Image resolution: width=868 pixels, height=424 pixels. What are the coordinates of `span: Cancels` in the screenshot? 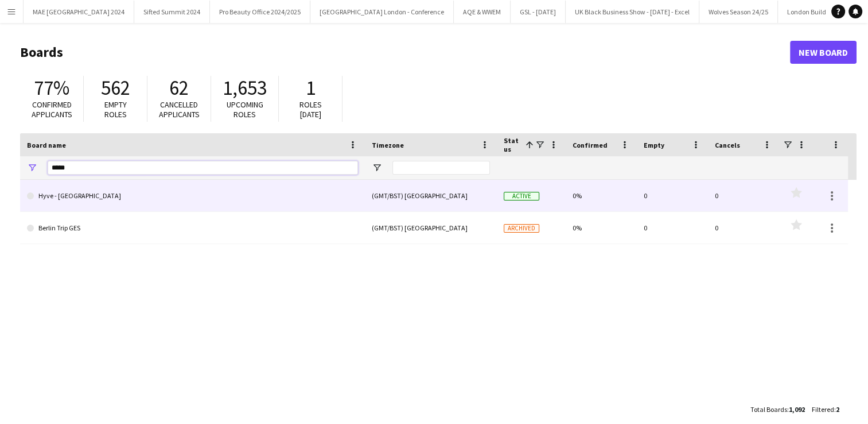 It's located at (728, 145).